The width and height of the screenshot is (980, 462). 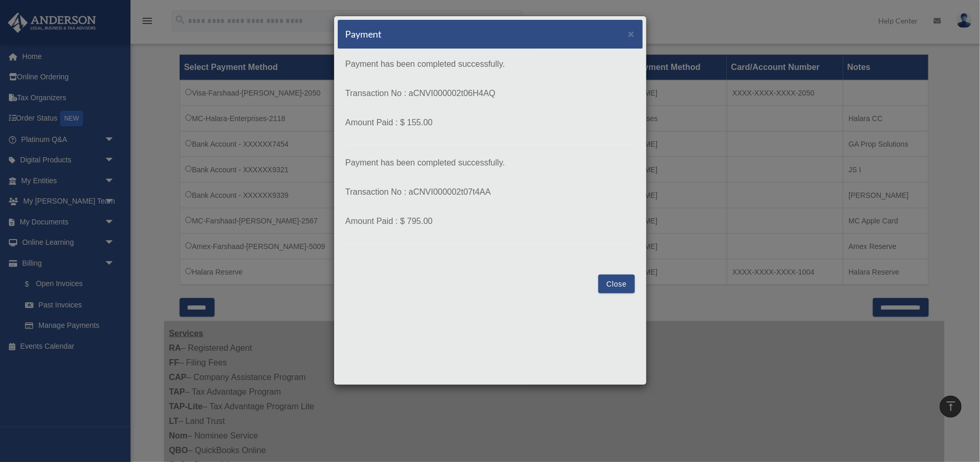 What do you see at coordinates (490, 222) in the screenshot?
I see `p: Amount Paid : $ 795.00` at bounding box center [490, 222].